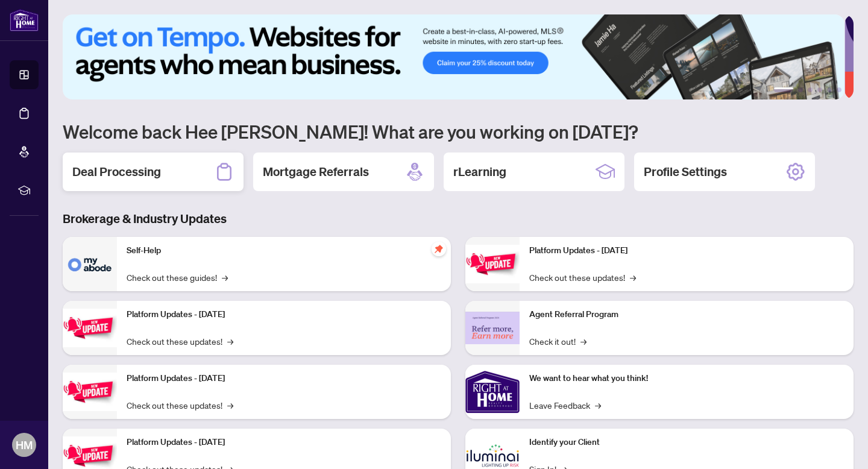  I want to click on img: Slide 0, so click(454, 56).